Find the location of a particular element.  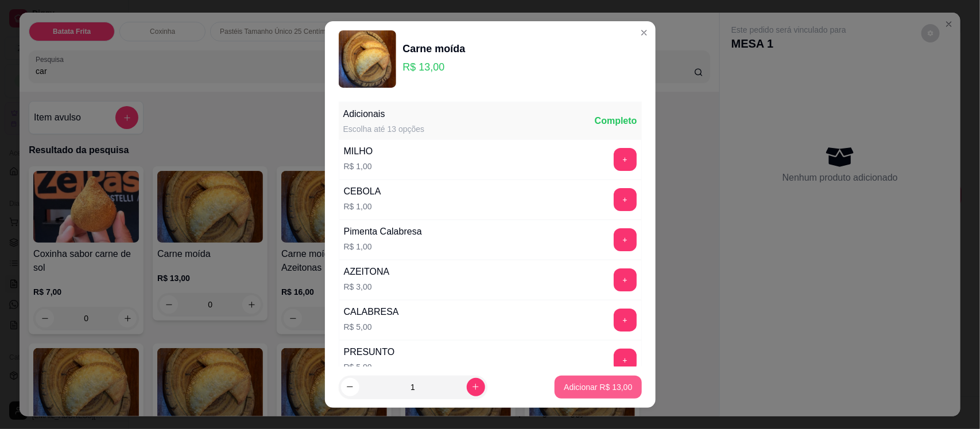

div: Adicionais is located at coordinates (384, 114).